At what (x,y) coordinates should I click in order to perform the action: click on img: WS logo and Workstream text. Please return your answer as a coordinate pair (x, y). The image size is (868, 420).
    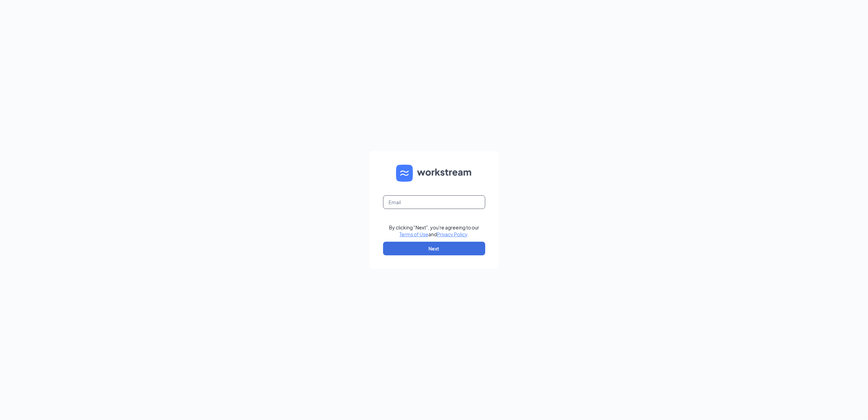
    Looking at the image, I should click on (434, 173).